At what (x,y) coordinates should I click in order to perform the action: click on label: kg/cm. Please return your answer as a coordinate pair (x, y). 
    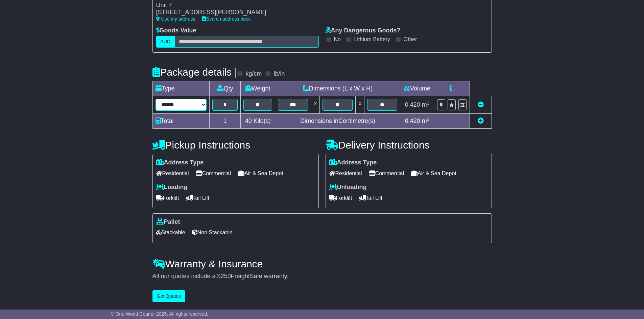
    Looking at the image, I should click on (254, 74).